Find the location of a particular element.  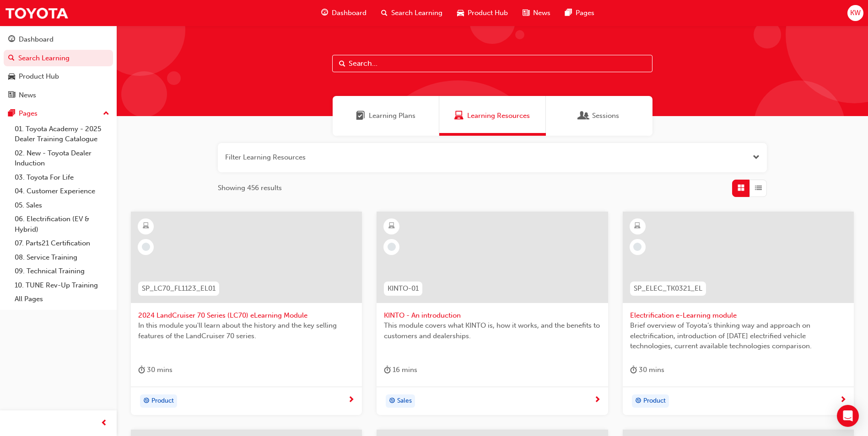

span: This module covers what KINTO is, how it works, and the benefits to customers and dealerships. is located at coordinates (492, 331).